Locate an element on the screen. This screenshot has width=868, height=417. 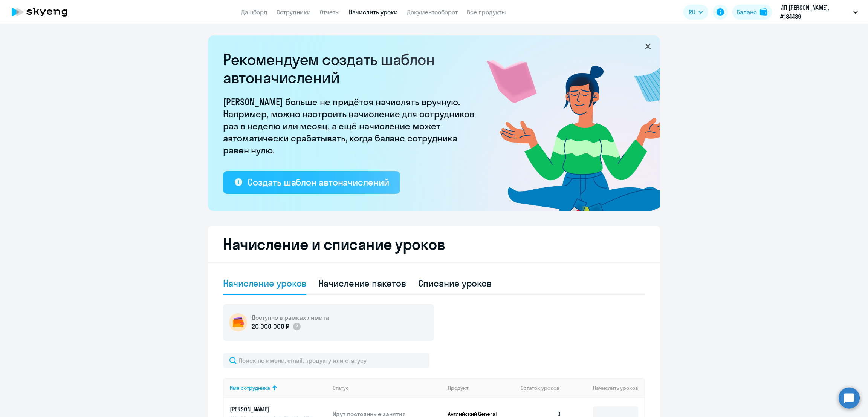
span: Остаток уроков is located at coordinates (539, 388).